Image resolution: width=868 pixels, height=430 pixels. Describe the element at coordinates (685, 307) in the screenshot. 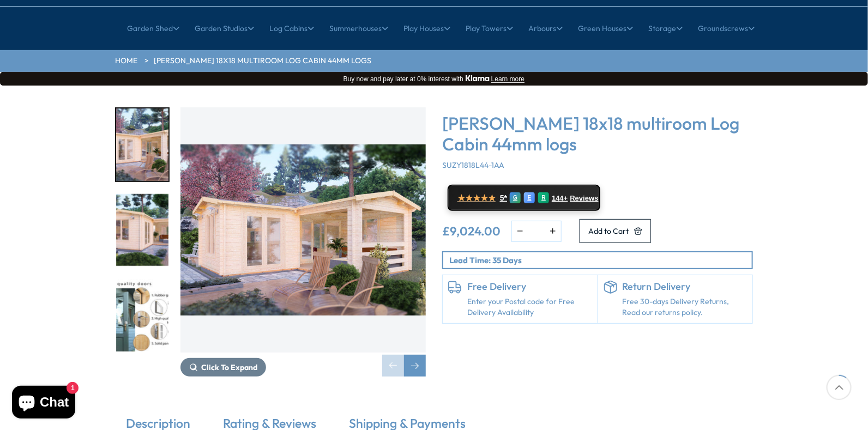

I see `p: Free 30-days Delivery Returns, Read our returns policy.` at that location.